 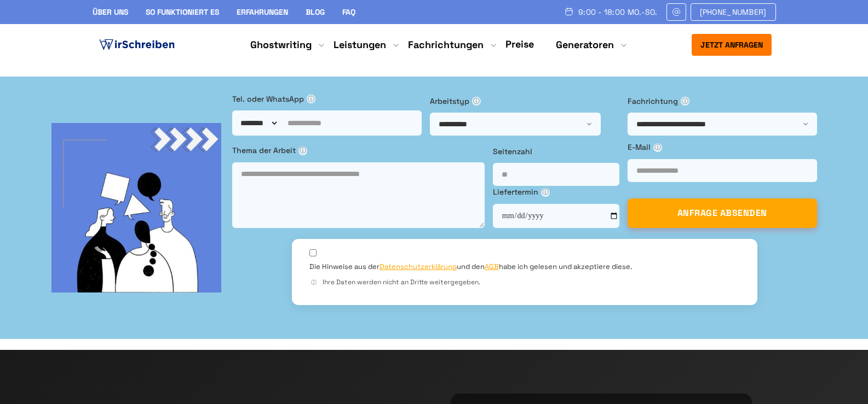 What do you see at coordinates (262, 12) in the screenshot?
I see `a: Erfahrungen` at bounding box center [262, 12].